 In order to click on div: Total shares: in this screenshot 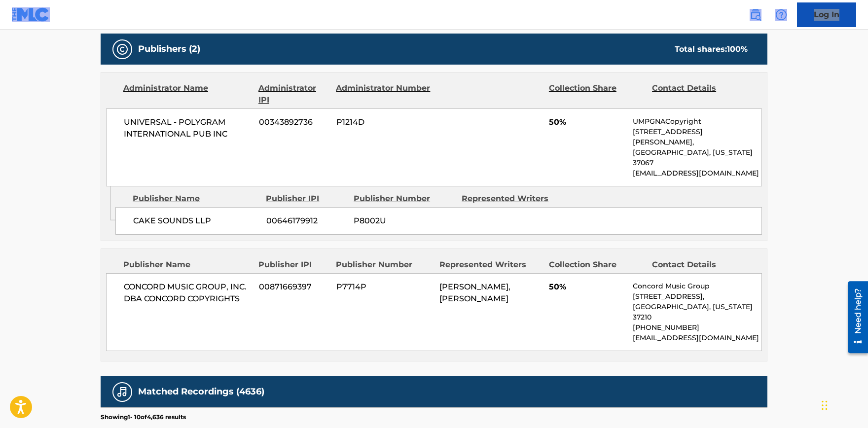, I will do `click(711, 49)`.